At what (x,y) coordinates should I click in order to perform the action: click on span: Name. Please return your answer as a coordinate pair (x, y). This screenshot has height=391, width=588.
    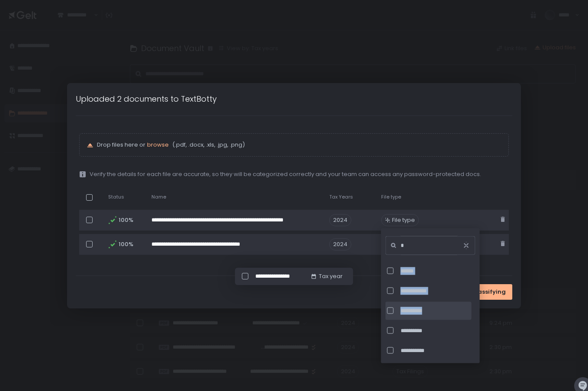
    Looking at the image, I should click on (159, 197).